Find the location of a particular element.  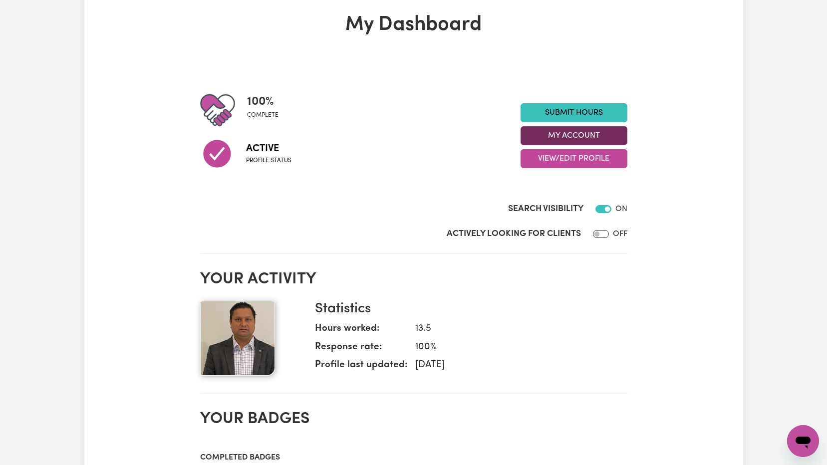

dt: Hours worked: is located at coordinates (361, 331).